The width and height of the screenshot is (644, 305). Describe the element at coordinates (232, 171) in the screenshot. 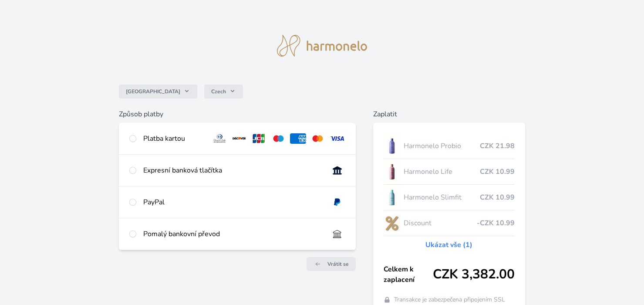

I see `div: Expresní banková tlačítka` at that location.